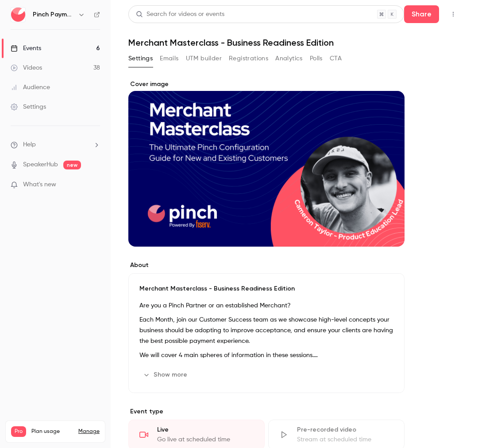  What do you see at coordinates (204, 58) in the screenshot?
I see `button: UTM builder` at bounding box center [204, 58].